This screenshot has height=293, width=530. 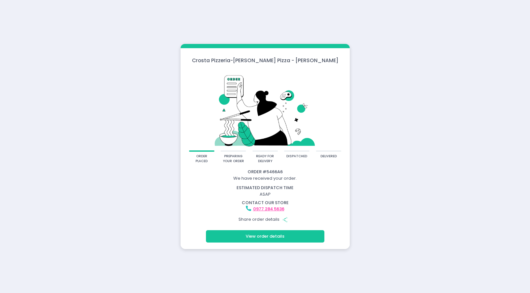 What do you see at coordinates (265, 188) in the screenshot?
I see `div: estimated dispatch time` at bounding box center [265, 188].